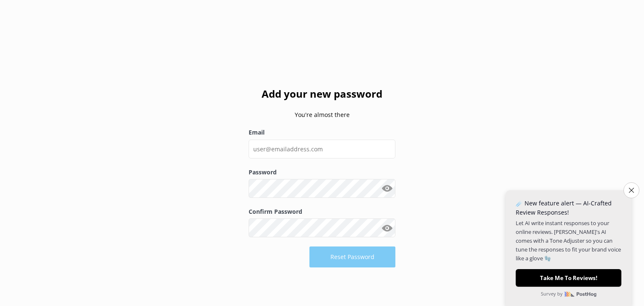  I want to click on label: Email, so click(322, 132).